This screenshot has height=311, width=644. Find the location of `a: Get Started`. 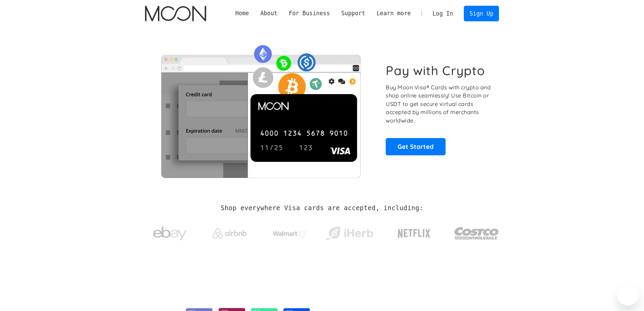

a: Get Started is located at coordinates (416, 147).